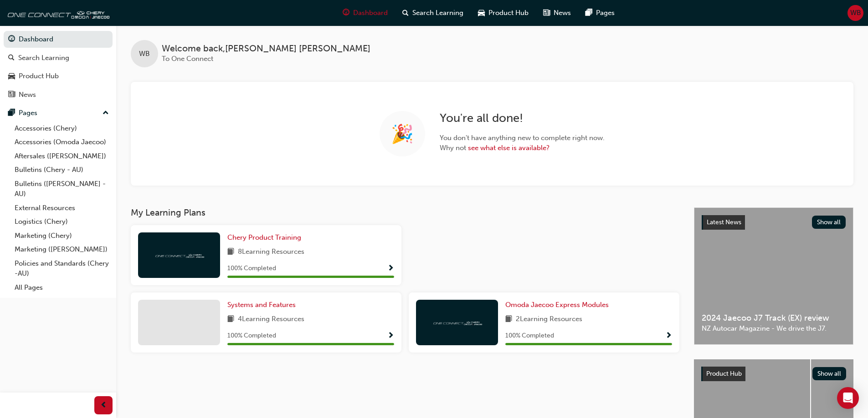 This screenshot has width=868, height=418. What do you see at coordinates (774, 318) in the screenshot?
I see `span: 2024 Jaecoo J7 Track (EX) review` at bounding box center [774, 318].